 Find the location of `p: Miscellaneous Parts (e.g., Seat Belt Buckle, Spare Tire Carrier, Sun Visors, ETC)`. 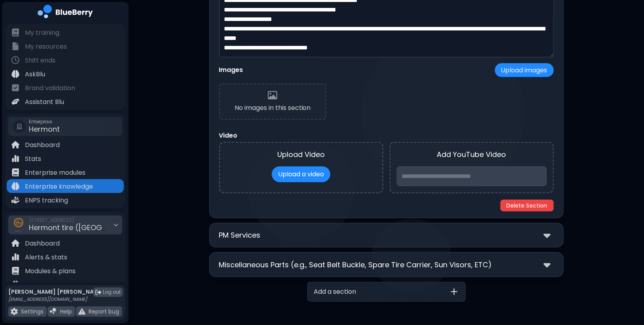

p: Miscellaneous Parts (e.g., Seat Belt Buckle, Spare Tire Carrier, Sun Visors, ETC) is located at coordinates (356, 265).